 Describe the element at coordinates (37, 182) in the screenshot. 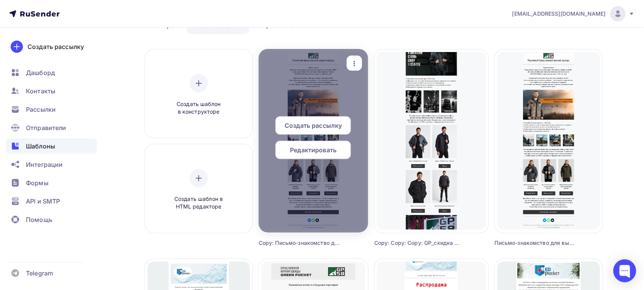

I see `span: Формы` at that location.